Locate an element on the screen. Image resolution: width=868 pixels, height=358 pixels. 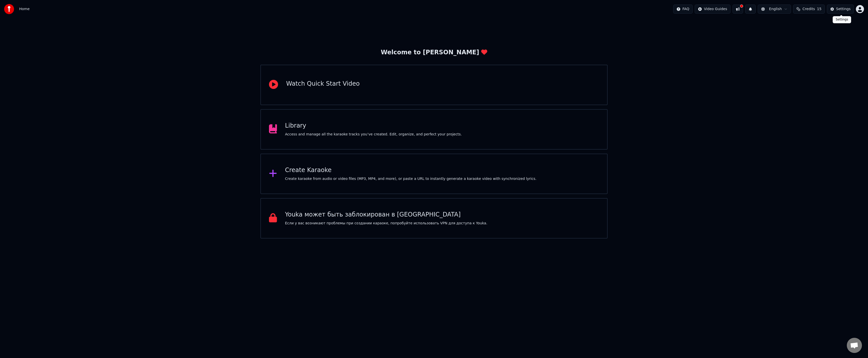
button: FAQ is located at coordinates (682, 9).